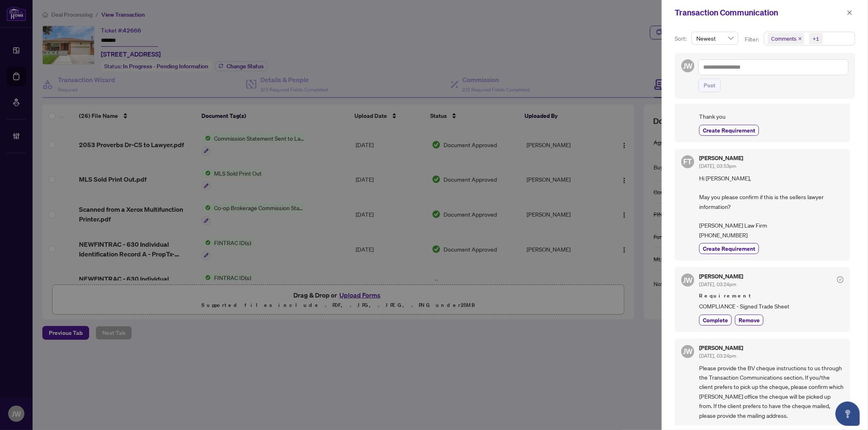  I want to click on span: Complete, so click(715, 320).